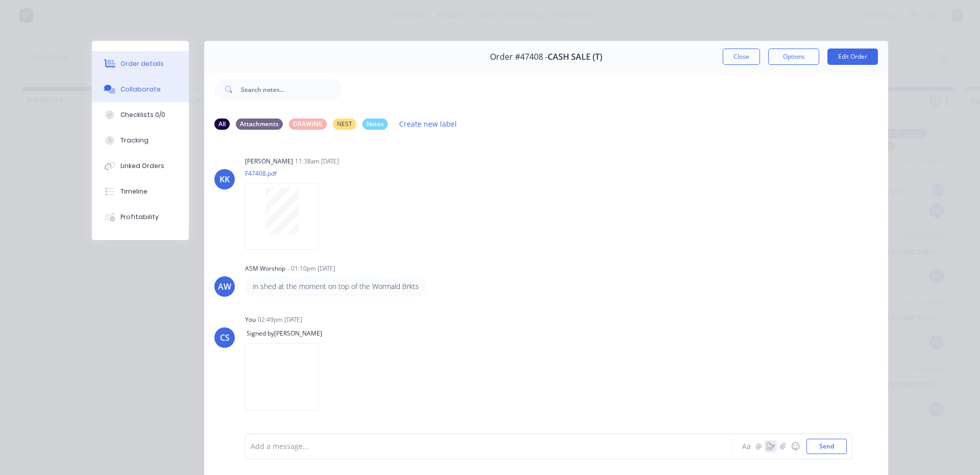  What do you see at coordinates (141, 192) in the screenshot?
I see `button: Timeline` at bounding box center [141, 192].